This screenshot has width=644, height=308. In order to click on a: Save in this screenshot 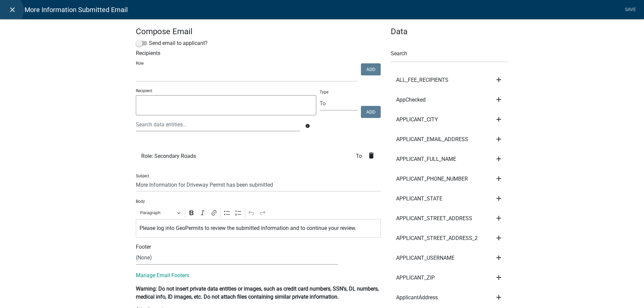, I will do `click(630, 9)`.